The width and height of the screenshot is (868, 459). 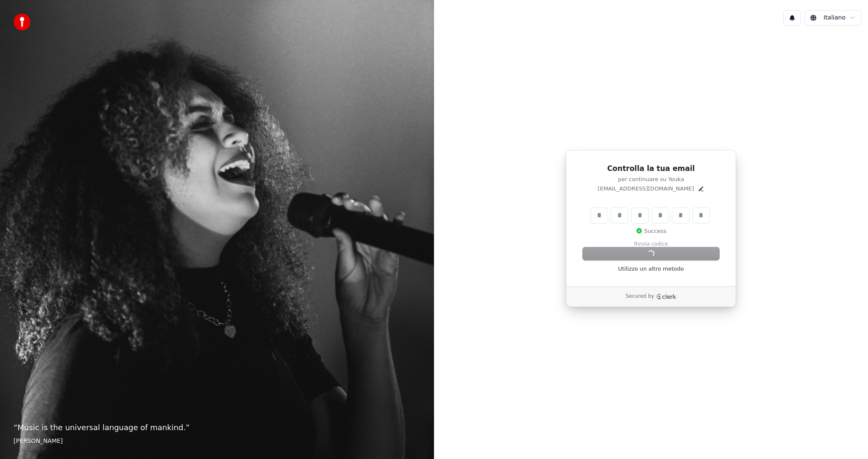 What do you see at coordinates (217, 428) in the screenshot?
I see `p: “ Music is the universal language of mankind. ”` at bounding box center [217, 428].